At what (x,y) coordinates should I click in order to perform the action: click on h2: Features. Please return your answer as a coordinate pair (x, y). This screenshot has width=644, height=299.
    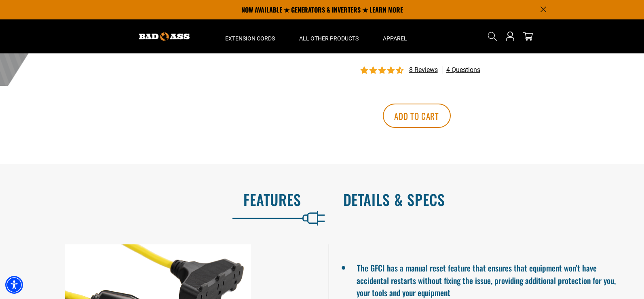
    Looking at the image, I should click on (159, 200).